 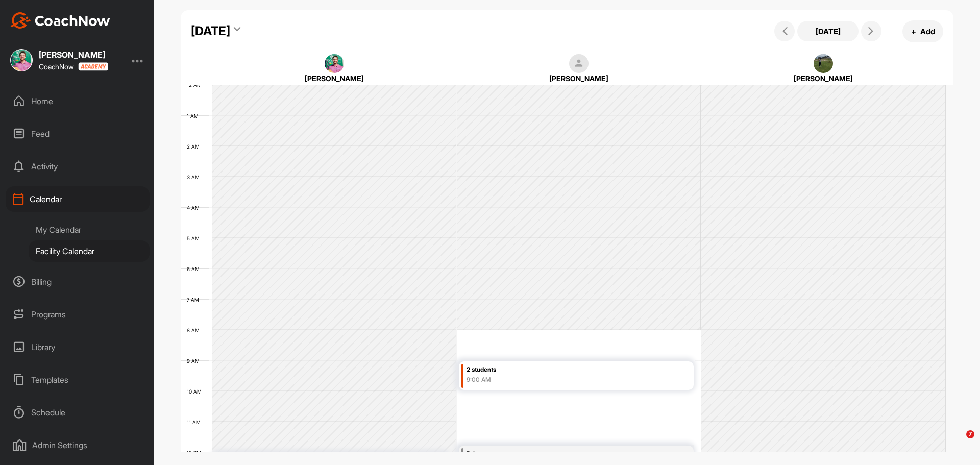 What do you see at coordinates (196, 85) in the screenshot?
I see `div: 12 AM` at bounding box center [196, 85].